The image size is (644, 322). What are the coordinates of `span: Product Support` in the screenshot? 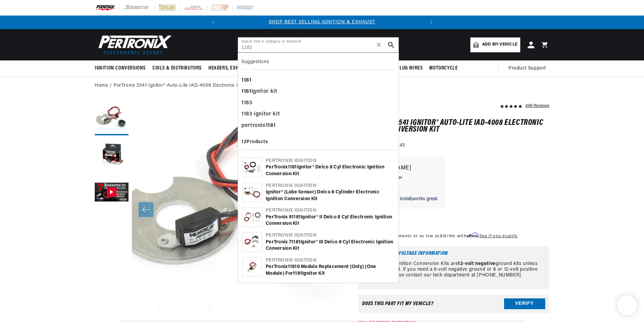 It's located at (527, 68).